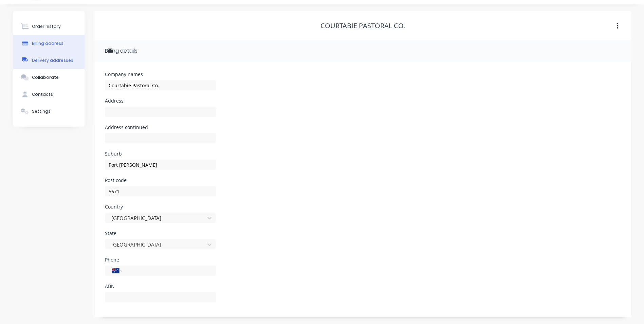 The width and height of the screenshot is (644, 324). Describe the element at coordinates (49, 60) in the screenshot. I see `button: Delivery addresses` at that location.